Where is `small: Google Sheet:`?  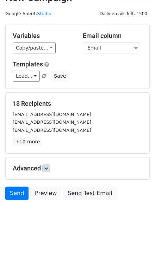 small: Google Sheet: is located at coordinates (28, 13).